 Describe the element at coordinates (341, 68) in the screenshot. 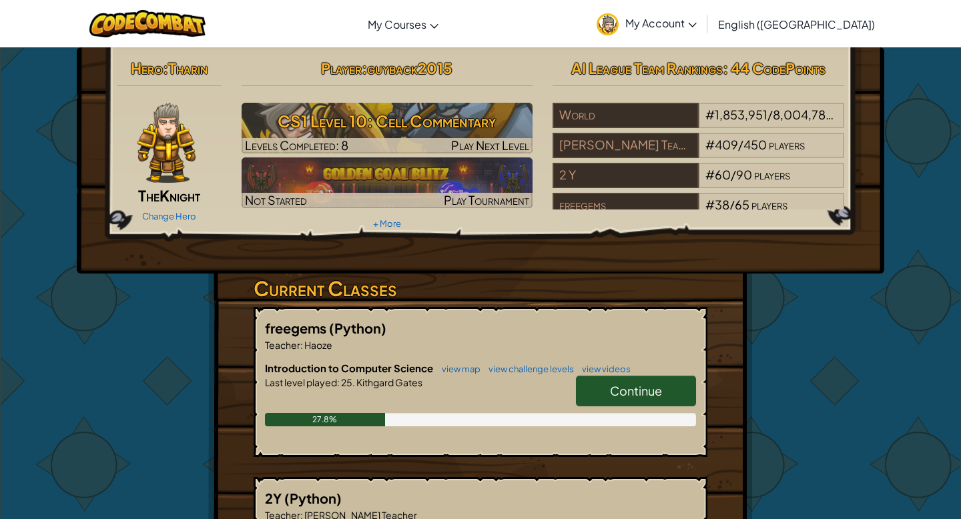

I see `span: Player` at that location.